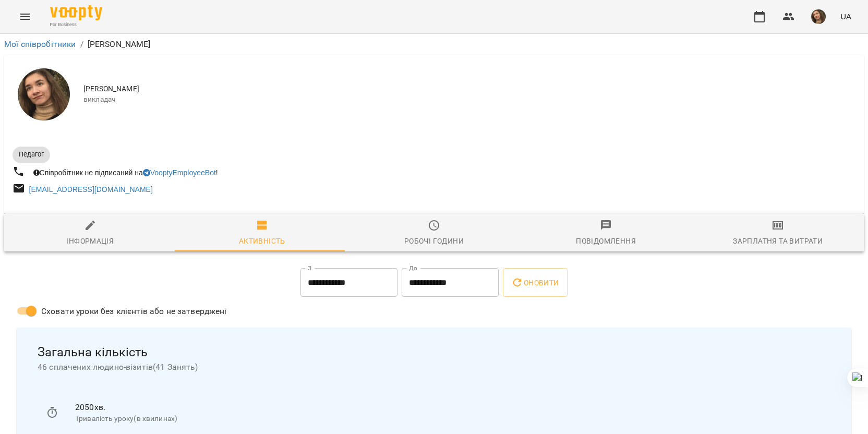 The width and height of the screenshot is (868, 434). What do you see at coordinates (434, 368) in the screenshot?
I see `span: 46 сплачених людино-візитів ( 41 Занять )` at bounding box center [434, 368].